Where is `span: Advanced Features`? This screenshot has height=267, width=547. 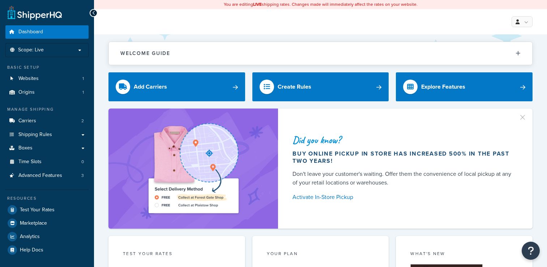
span: Advanced Features is located at coordinates (40, 175).